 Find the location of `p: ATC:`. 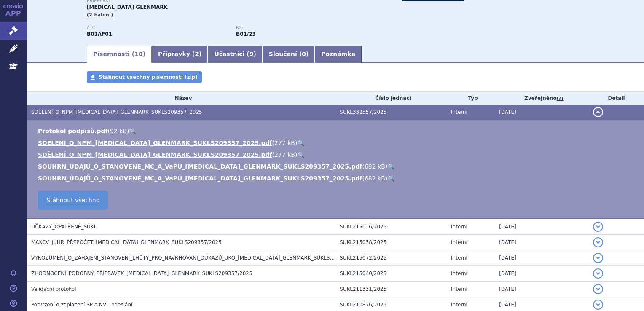

p: ATC: is located at coordinates (157, 28).